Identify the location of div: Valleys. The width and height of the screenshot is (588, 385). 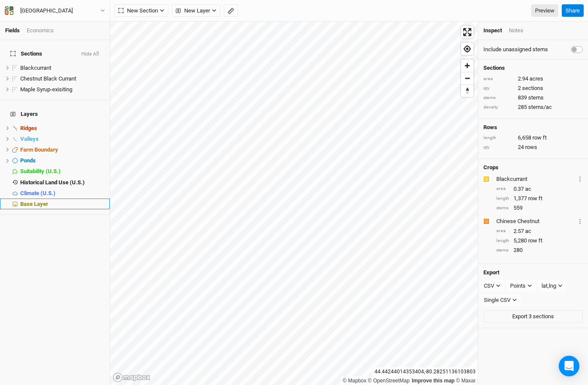
(62, 139).